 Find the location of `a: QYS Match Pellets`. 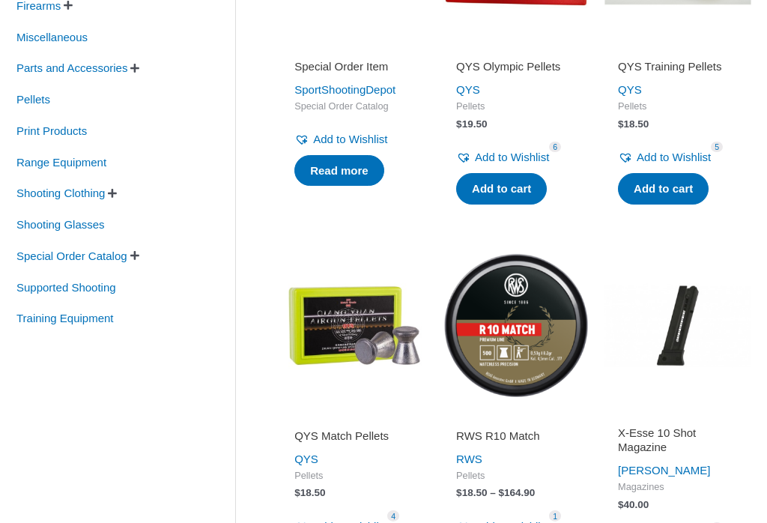

a: QYS Match Pellets is located at coordinates (354, 438).